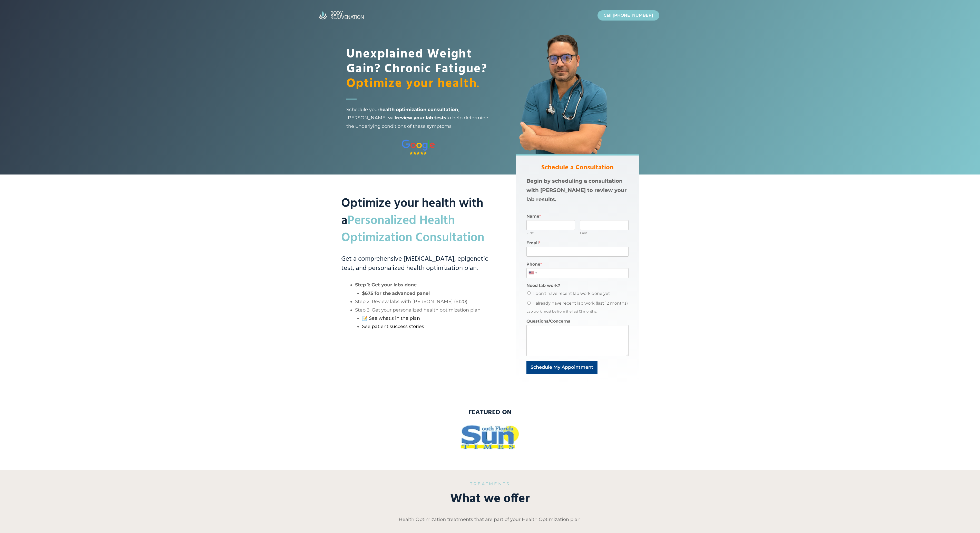 This screenshot has width=980, height=533. I want to click on button: Schedule My Appointment, so click(561, 367).